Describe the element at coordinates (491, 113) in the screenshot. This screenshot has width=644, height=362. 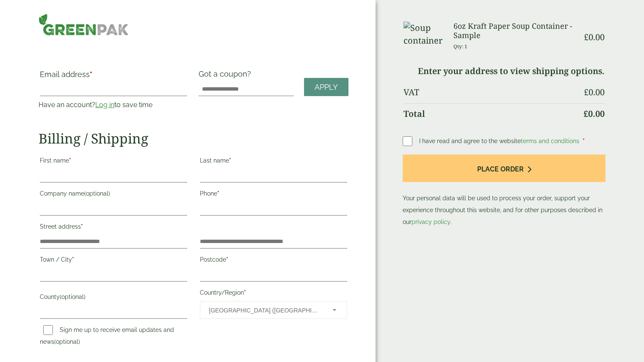
I see `th: Total` at that location.